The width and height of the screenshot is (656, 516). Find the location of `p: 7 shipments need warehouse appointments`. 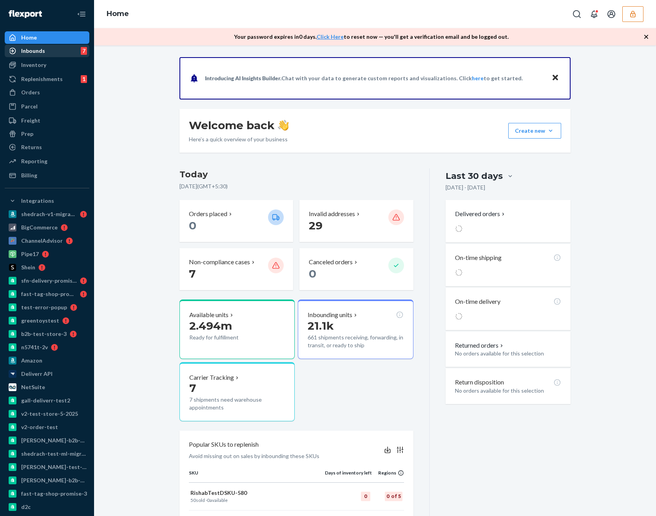

p: 7 shipments need warehouse appointments is located at coordinates (237, 404).